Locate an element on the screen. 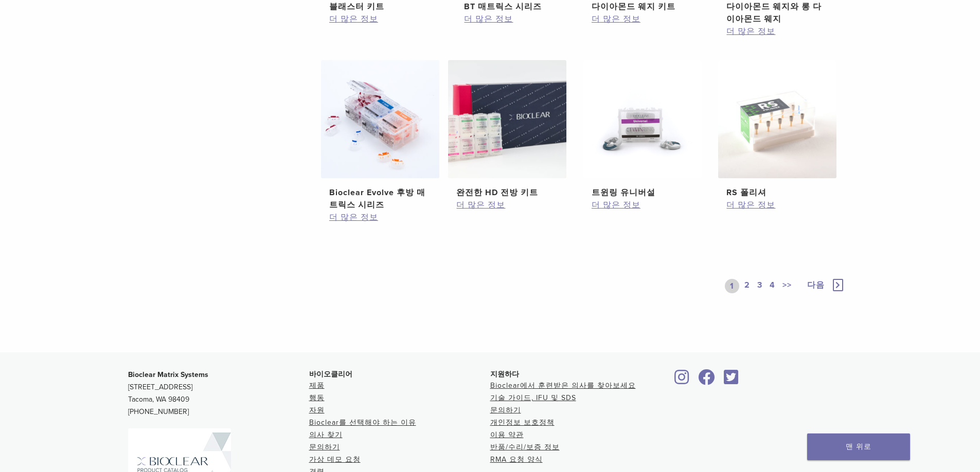  a: Bioclear Evolve 후방 매트릭스 시리즈Bioclear Evolve 후방 매트릭스 시리즈 is located at coordinates (381, 136).